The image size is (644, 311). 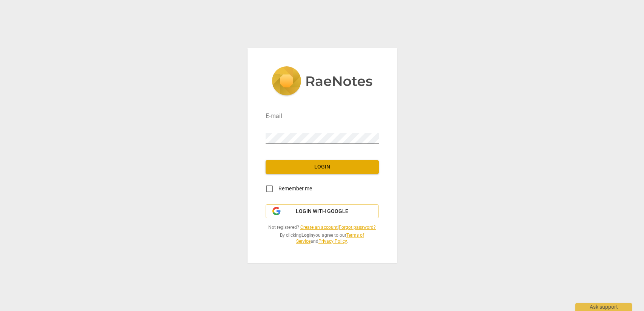 I want to click on b: Login, so click(x=307, y=235).